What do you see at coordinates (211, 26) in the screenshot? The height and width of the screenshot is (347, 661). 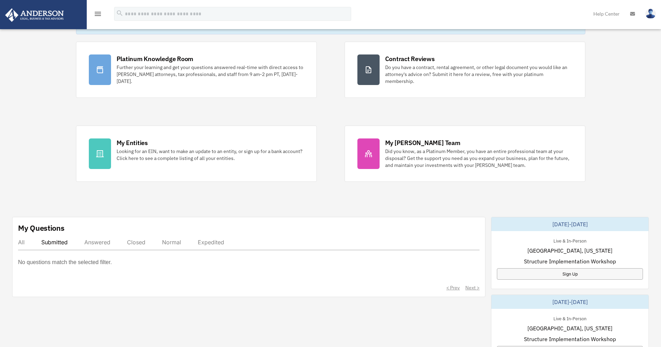 I see `a: Click Here to get started!` at bounding box center [211, 26].